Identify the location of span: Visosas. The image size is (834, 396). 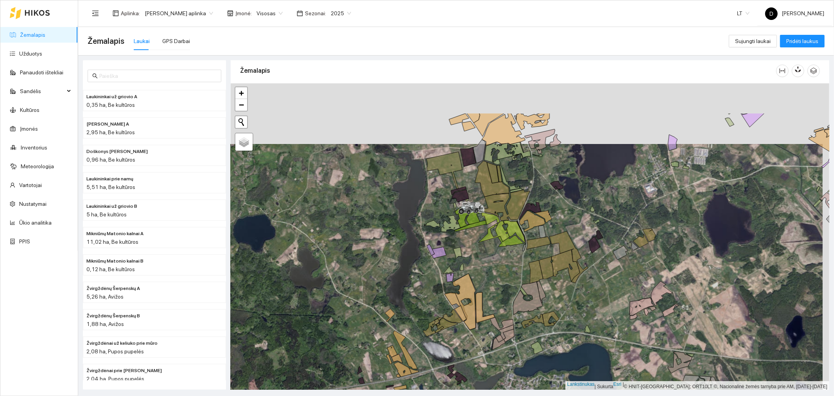
(270, 13).